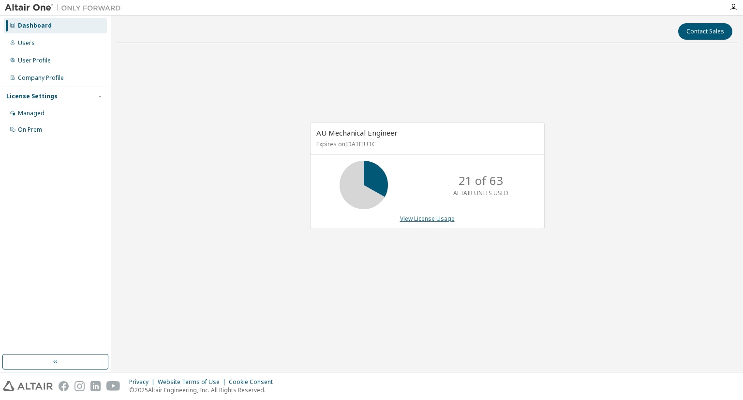  I want to click on div: Users, so click(26, 43).